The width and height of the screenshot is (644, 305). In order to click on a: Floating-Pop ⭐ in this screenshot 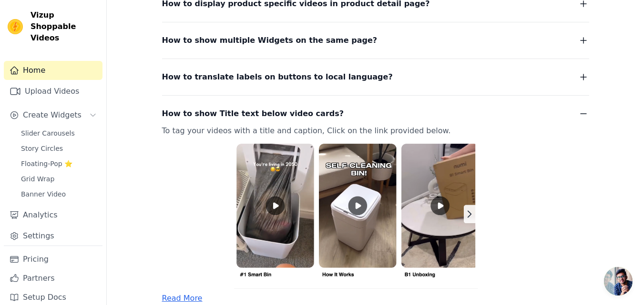, I will do `click(59, 164)`.